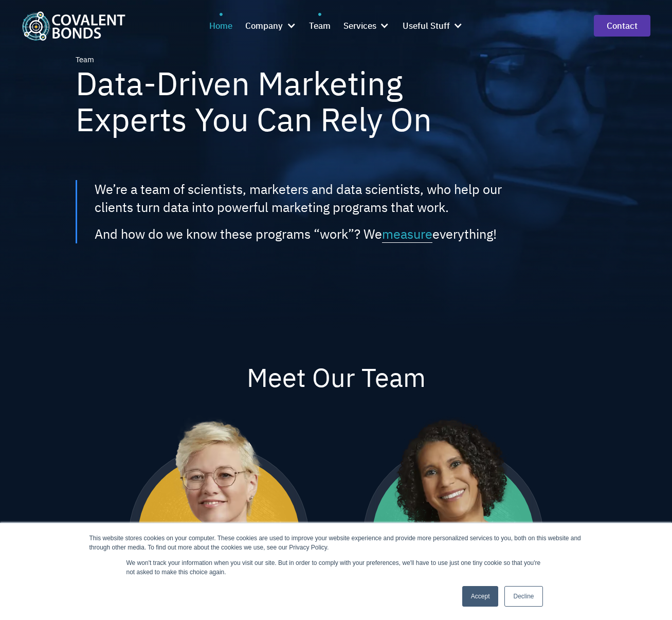 The width and height of the screenshot is (672, 620). I want to click on a: Home, so click(220, 26).